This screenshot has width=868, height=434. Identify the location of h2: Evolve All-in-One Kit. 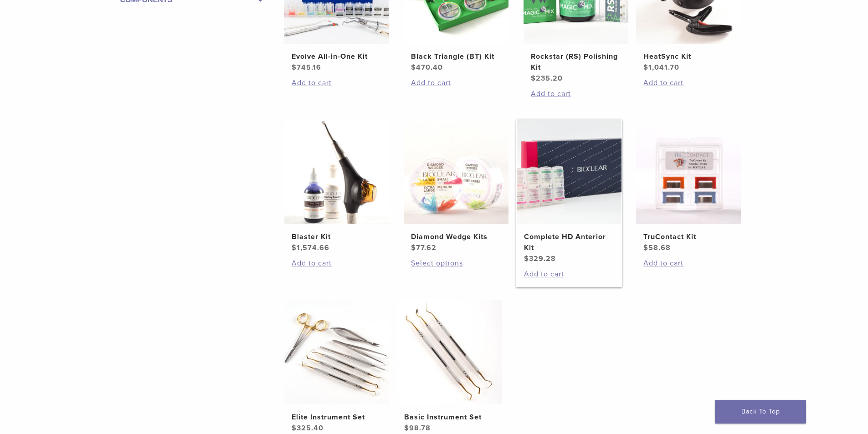
(337, 56).